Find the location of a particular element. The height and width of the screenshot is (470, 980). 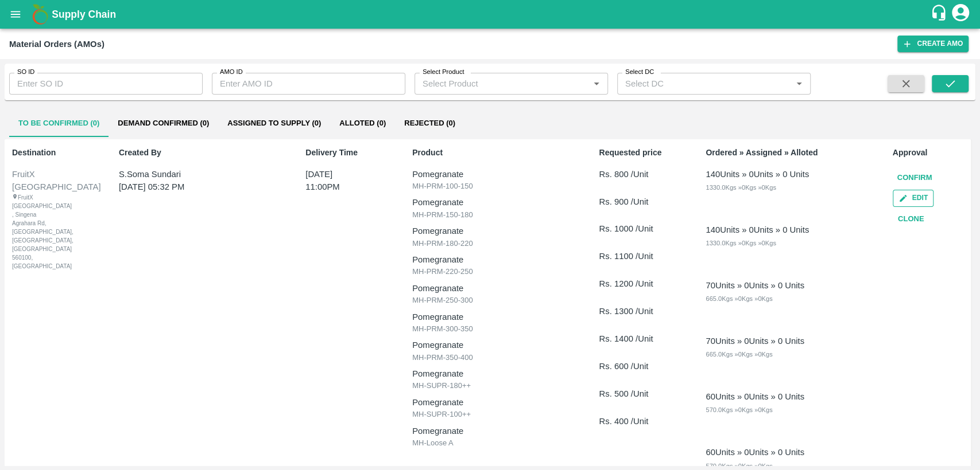

input: Select Product is located at coordinates (502, 84).